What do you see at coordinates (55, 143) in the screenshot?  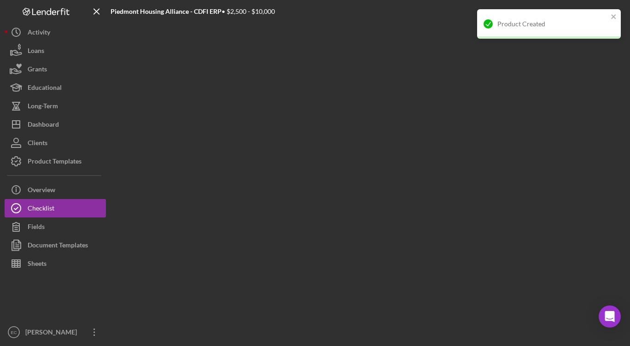 I see `a: Clients` at bounding box center [55, 143].